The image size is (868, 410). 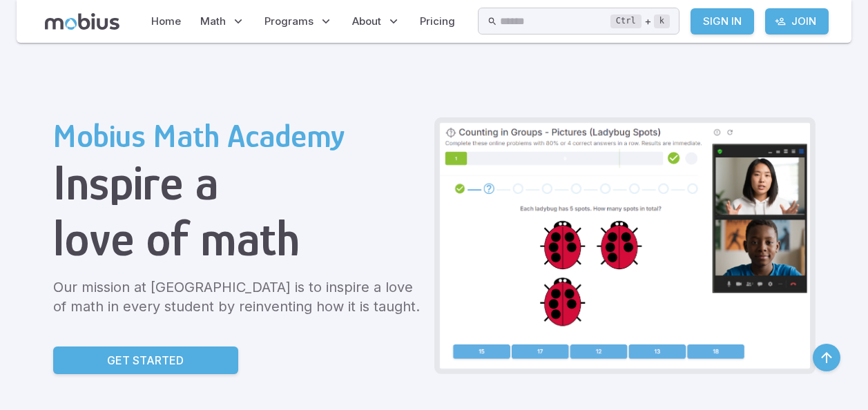 What do you see at coordinates (367, 21) in the screenshot?
I see `span: About` at bounding box center [367, 21].